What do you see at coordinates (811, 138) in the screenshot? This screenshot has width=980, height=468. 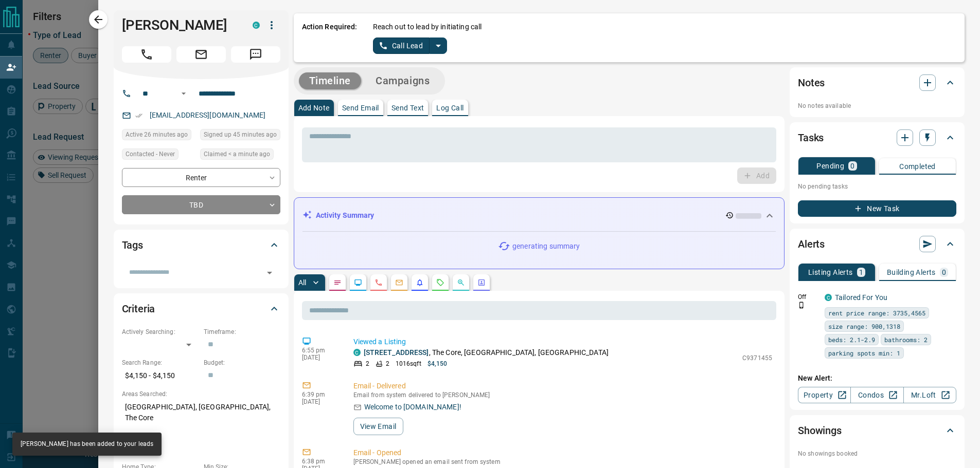 I see `h2: Tasks` at bounding box center [811, 138].